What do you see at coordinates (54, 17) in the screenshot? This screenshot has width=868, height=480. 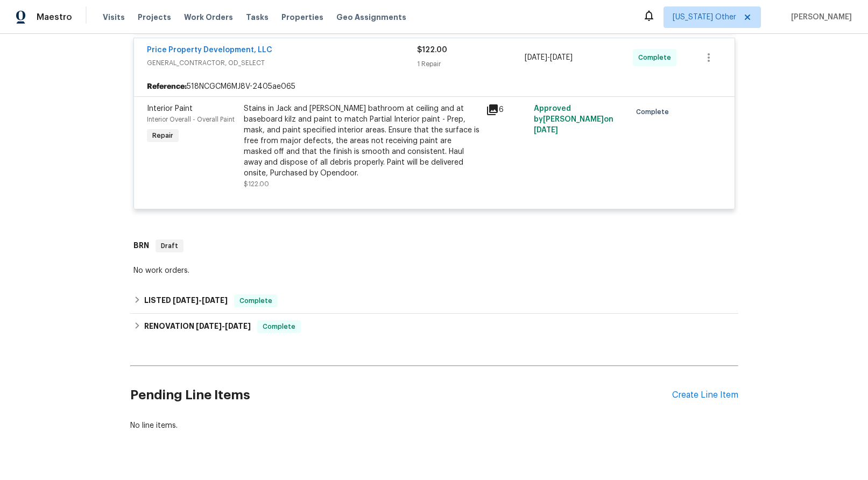 I see `span: Maestro` at bounding box center [54, 17].